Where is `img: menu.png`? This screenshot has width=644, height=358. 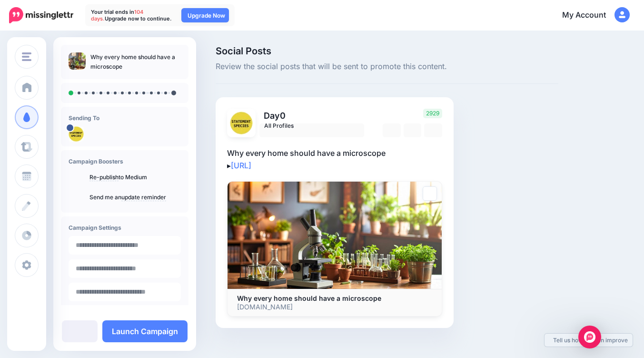 img: menu.png is located at coordinates (26, 56).